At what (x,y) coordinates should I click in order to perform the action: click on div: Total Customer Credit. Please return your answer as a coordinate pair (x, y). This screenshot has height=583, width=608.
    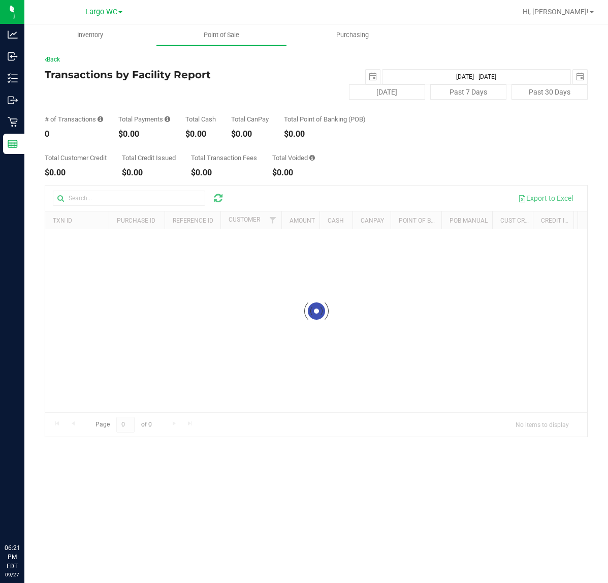
    Looking at the image, I should click on (76, 157).